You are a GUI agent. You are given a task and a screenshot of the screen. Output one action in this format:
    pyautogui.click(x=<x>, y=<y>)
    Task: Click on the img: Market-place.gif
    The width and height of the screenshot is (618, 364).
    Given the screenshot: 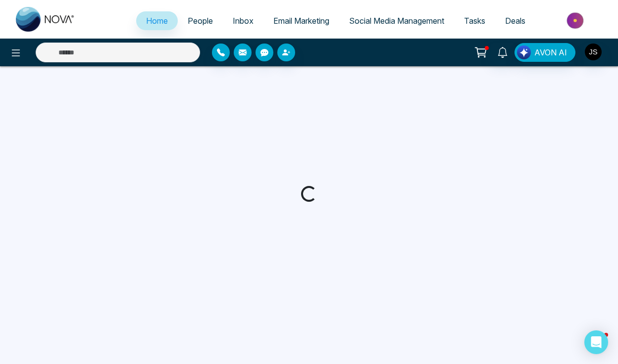 What is the action you would take?
    pyautogui.click(x=576, y=20)
    